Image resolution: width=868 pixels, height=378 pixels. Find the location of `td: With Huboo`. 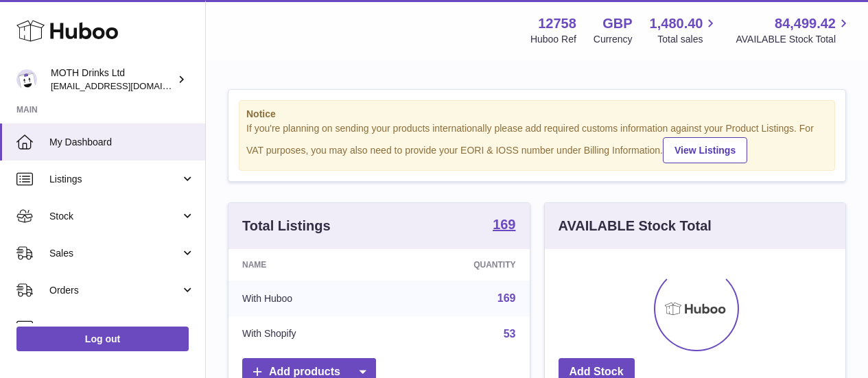

td: With Huboo is located at coordinates (309, 298).